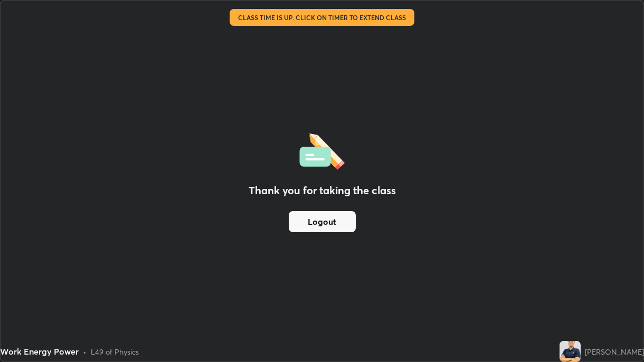  I want to click on button: Logout, so click(322, 222).